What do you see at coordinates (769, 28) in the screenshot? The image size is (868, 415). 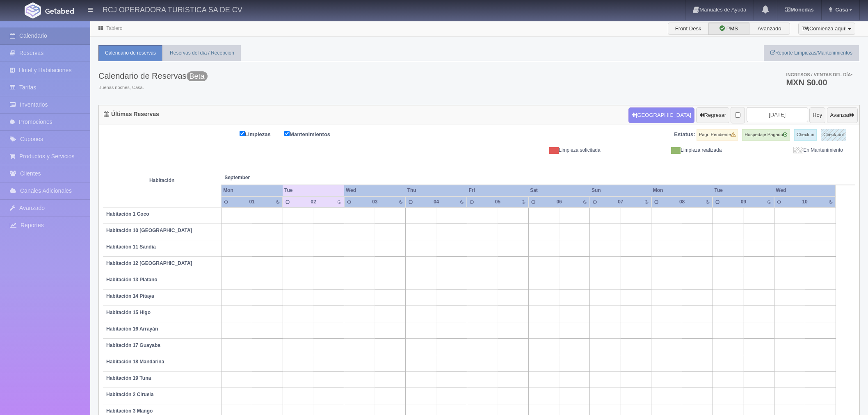 I see `label: Avanzado` at bounding box center [769, 28].